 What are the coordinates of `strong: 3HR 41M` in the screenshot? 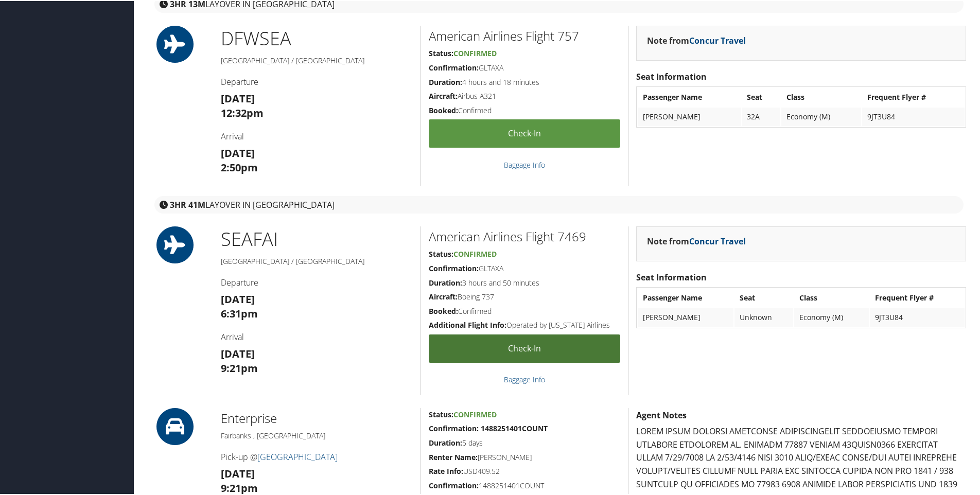 It's located at (187, 204).